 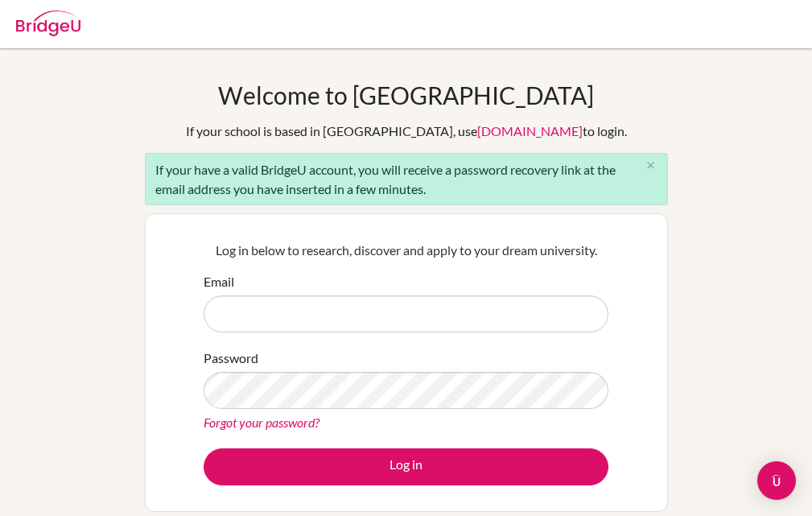 What do you see at coordinates (219, 281) in the screenshot?
I see `label: Email` at bounding box center [219, 281].